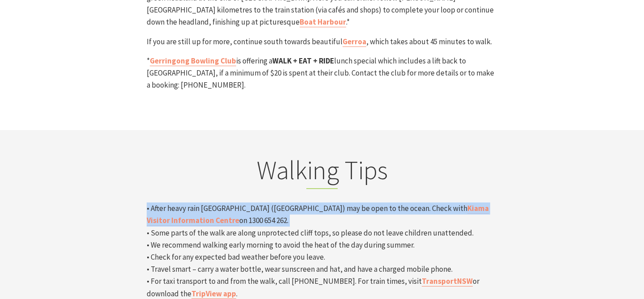 The width and height of the screenshot is (644, 299). I want to click on strong: WALK + EAT + RIDE, so click(303, 61).